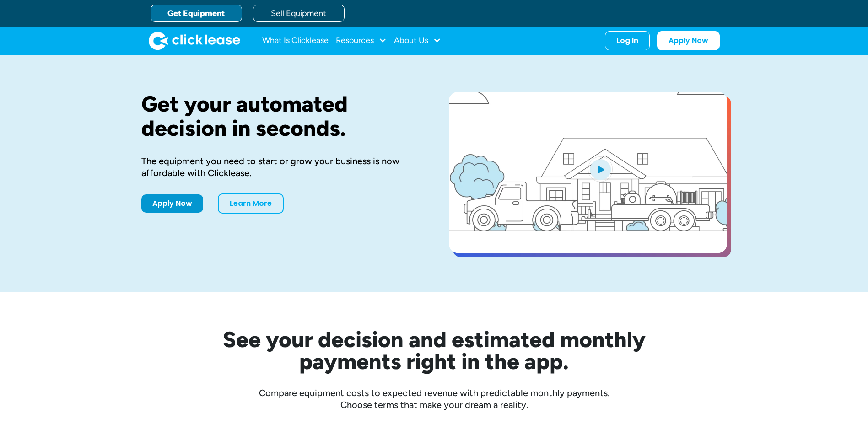  Describe the element at coordinates (627, 41) in the screenshot. I see `div: Log In` at that location.